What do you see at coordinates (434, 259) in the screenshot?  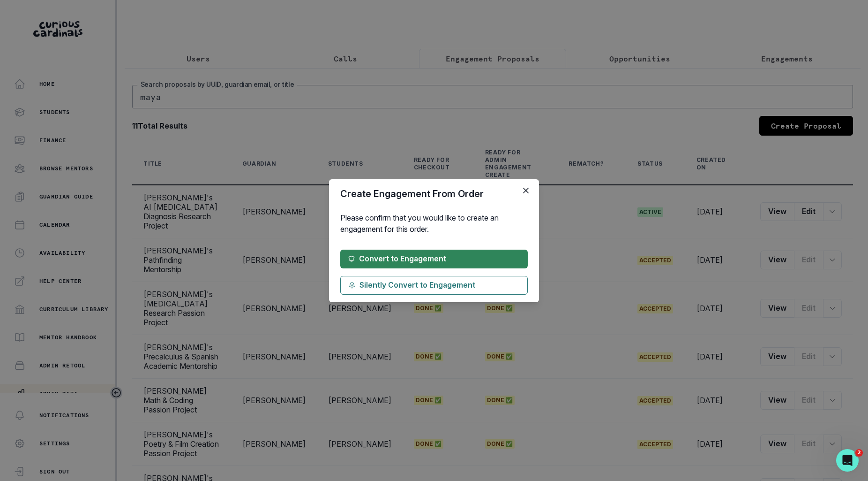 I see `button: Convert to Engagement` at bounding box center [434, 259].